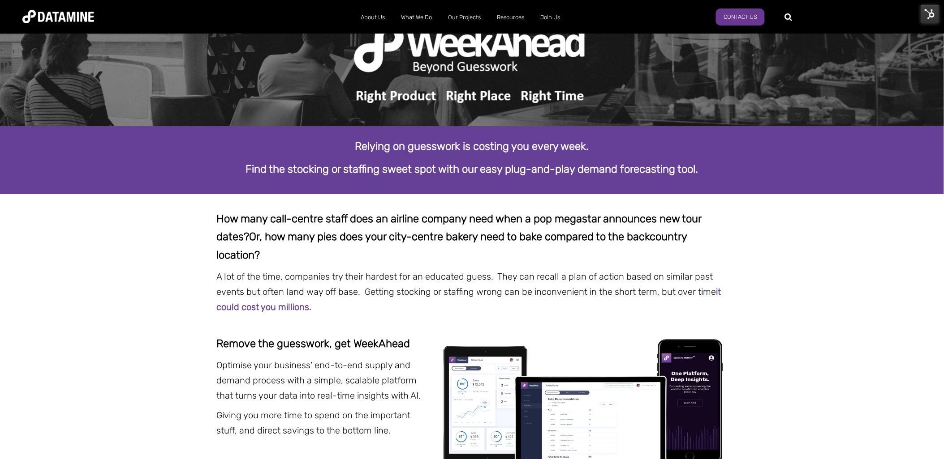 The height and width of the screenshot is (459, 944). Describe the element at coordinates (313, 423) in the screenshot. I see `span: Giving you more time to spend on the important stuff, and direct savings to the bottom line.` at that location.